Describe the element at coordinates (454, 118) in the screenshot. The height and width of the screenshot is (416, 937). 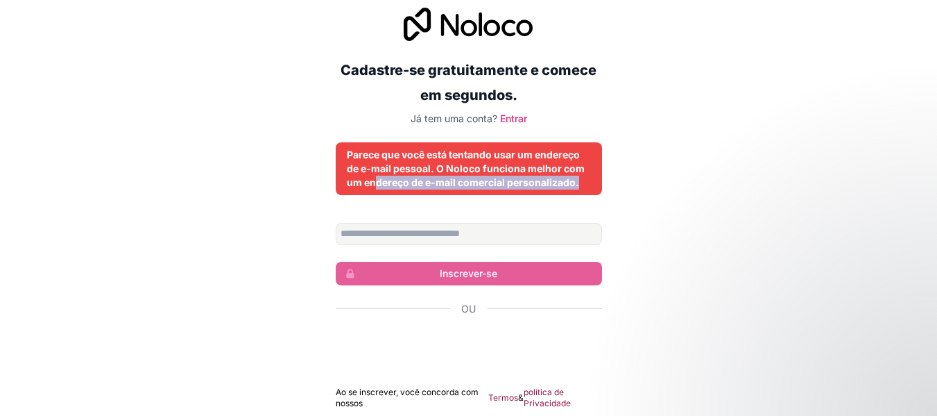
I see `font: Já tem uma conta?` at that location.